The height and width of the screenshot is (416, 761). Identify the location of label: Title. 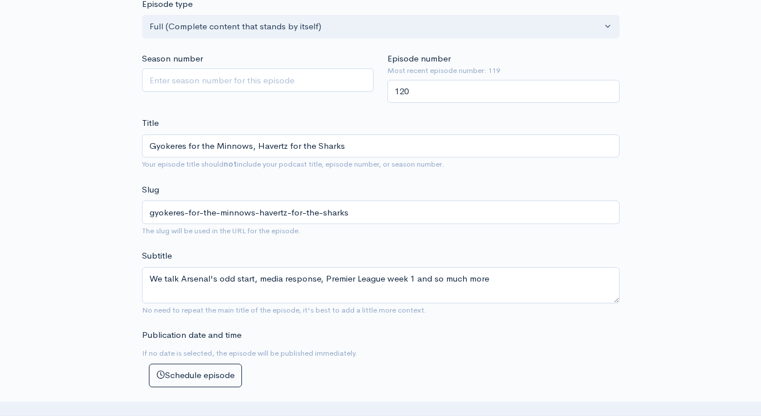
(150, 123).